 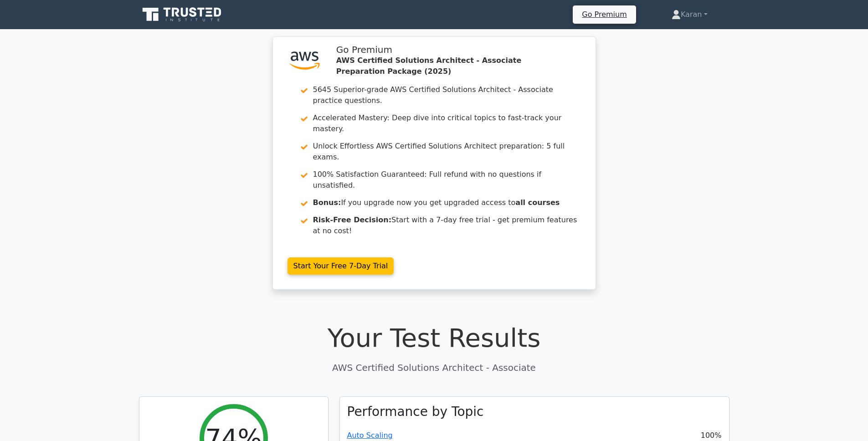 What do you see at coordinates (416, 411) in the screenshot?
I see `h3: Performance by Topic` at bounding box center [416, 411].